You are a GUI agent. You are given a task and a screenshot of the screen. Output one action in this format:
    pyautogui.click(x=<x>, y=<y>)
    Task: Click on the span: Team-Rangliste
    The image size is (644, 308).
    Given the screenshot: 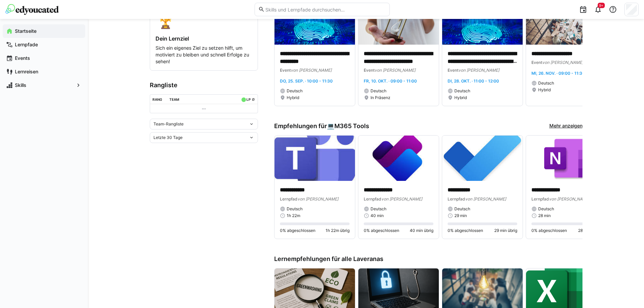 What is the action you would take?
    pyautogui.click(x=168, y=124)
    